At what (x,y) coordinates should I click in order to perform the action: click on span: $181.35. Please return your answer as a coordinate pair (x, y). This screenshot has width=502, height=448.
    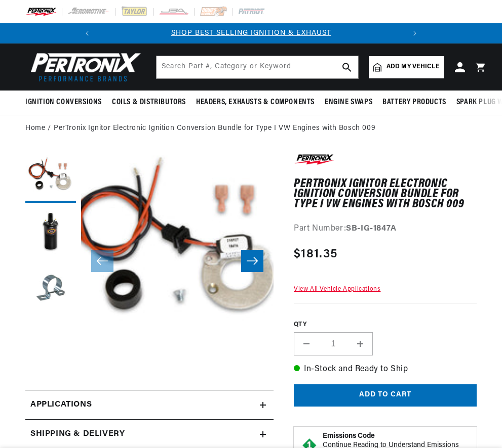
    Looking at the image, I should click on (315, 255).